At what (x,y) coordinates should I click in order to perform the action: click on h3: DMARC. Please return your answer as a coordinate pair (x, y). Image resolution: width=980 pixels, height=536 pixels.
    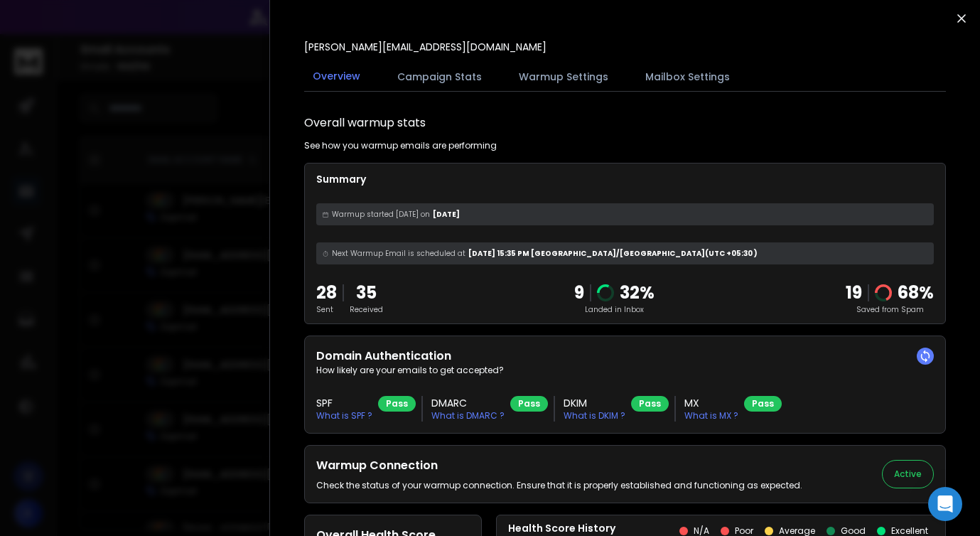
    Looking at the image, I should click on (468, 403).